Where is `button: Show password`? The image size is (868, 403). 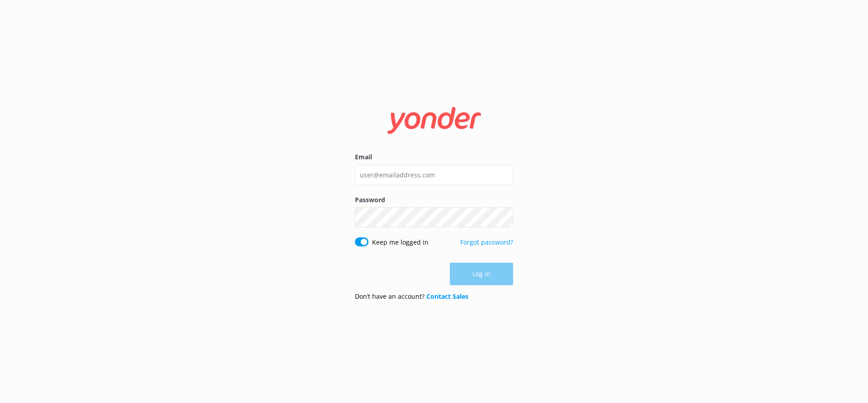
button: Show password is located at coordinates (504, 218).